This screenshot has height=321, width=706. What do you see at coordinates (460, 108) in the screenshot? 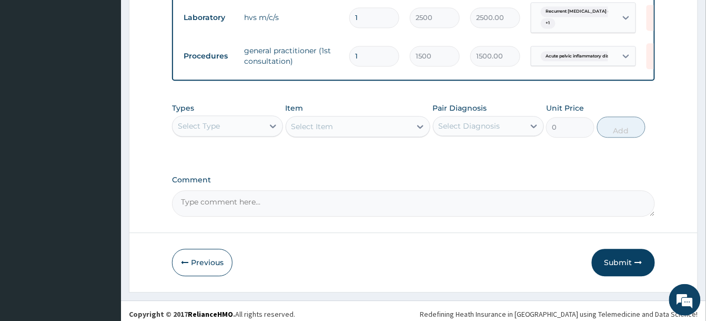
I see `label: Pair Diagnosis` at bounding box center [460, 108].